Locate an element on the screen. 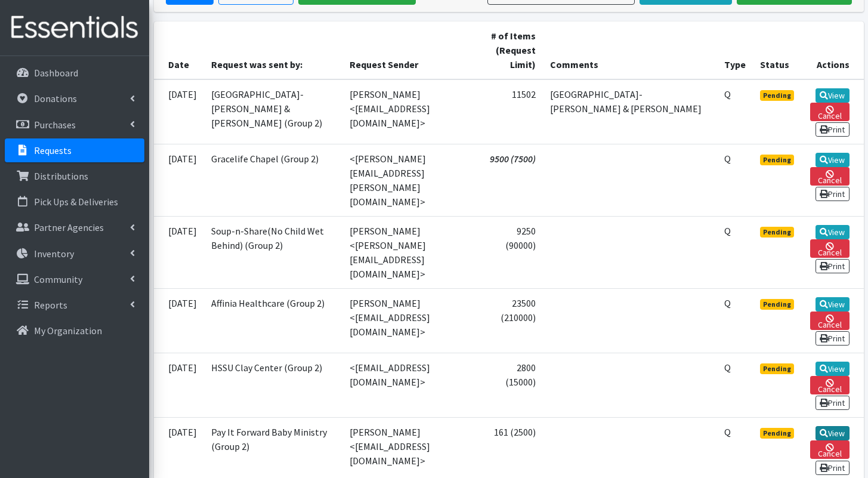  p: My Organization is located at coordinates (68, 331).